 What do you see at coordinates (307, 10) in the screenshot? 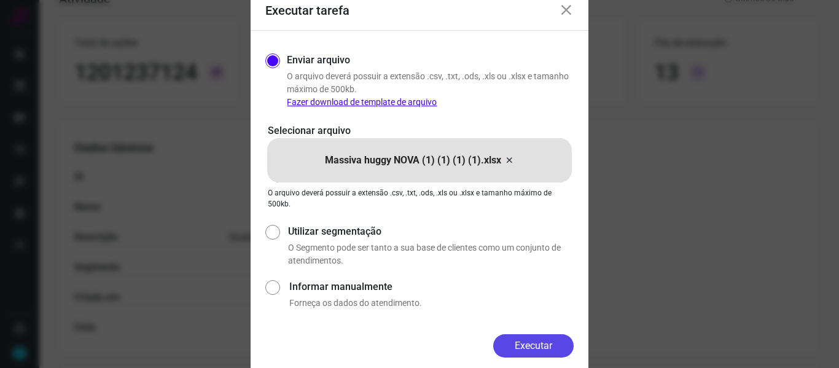
I see `h3: Executar tarefa` at bounding box center [307, 10].